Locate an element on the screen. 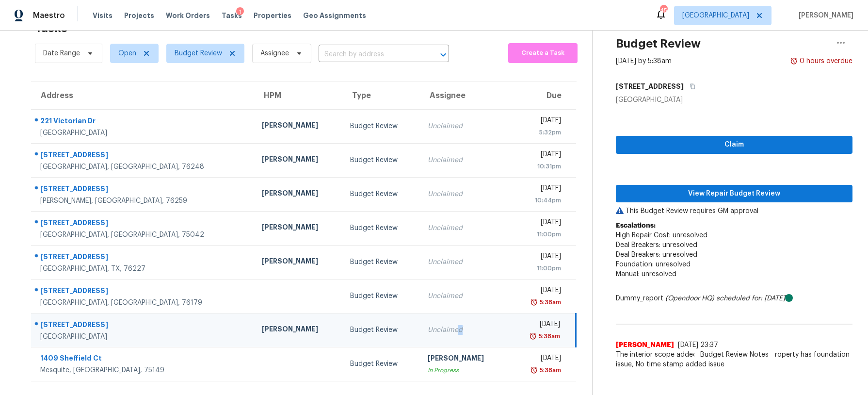 The image size is (868, 395). th: Address is located at coordinates (142, 96).